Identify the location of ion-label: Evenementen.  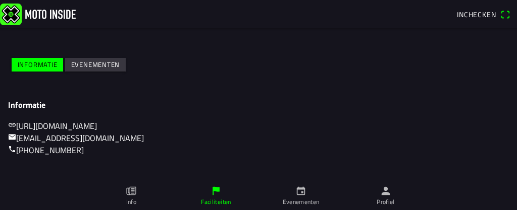
(301, 202).